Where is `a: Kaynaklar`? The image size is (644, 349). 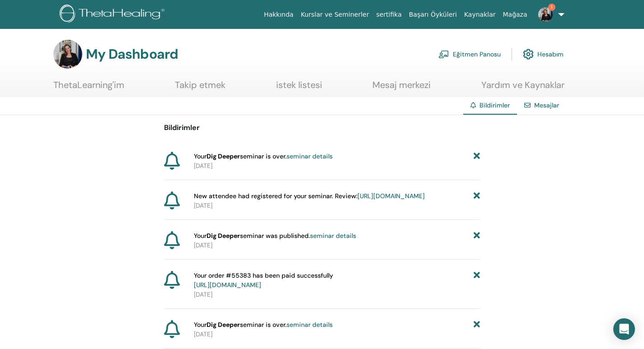 a: Kaynaklar is located at coordinates (480, 14).